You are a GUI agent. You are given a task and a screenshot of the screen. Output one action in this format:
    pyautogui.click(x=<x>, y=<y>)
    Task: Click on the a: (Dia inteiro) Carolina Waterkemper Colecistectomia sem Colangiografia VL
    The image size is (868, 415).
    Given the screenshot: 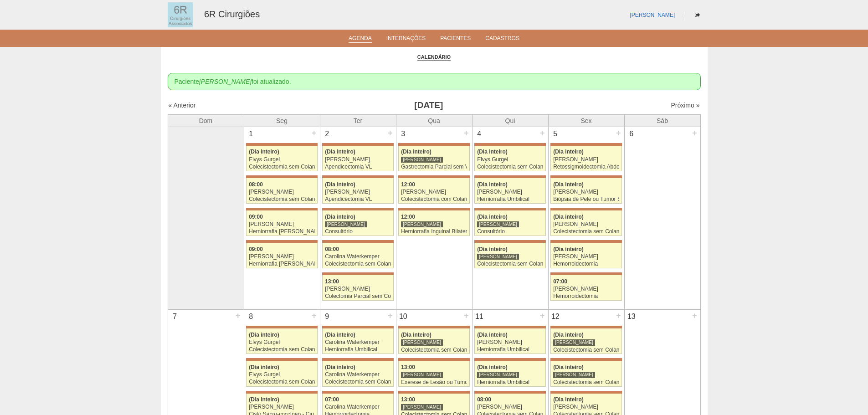 What is the action you would take?
    pyautogui.click(x=358, y=373)
    